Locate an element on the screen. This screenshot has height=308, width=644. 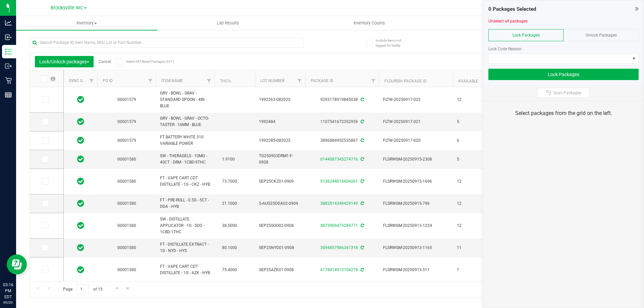
span: FLSRWGM-20250913-1165 is located at coordinates (416, 247).